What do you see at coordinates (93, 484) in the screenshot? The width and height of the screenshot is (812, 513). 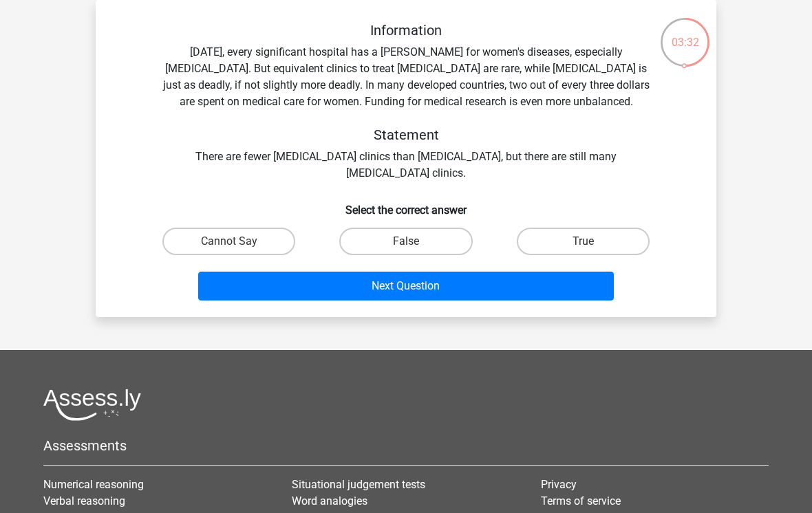 I see `a: Numerical reasoning` at bounding box center [93, 484].